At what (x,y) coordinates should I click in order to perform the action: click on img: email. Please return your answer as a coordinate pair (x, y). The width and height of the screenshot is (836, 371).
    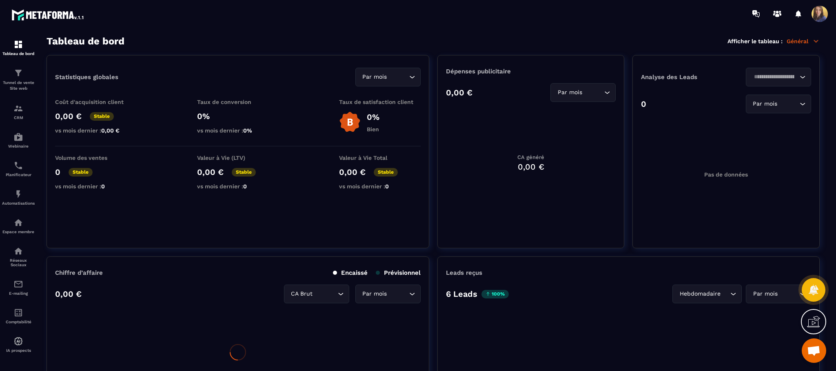
    Looking at the image, I should click on (18, 284).